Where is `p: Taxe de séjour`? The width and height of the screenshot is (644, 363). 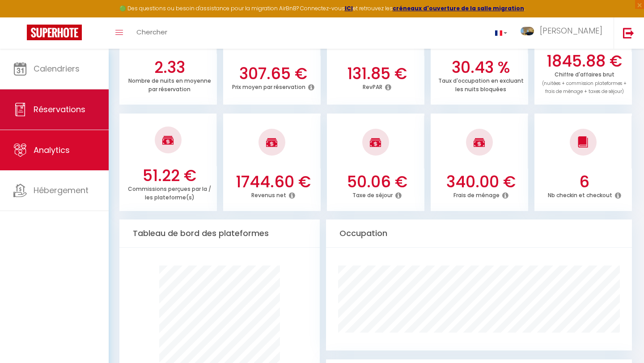
p: Taxe de séjour is located at coordinates (372, 193).